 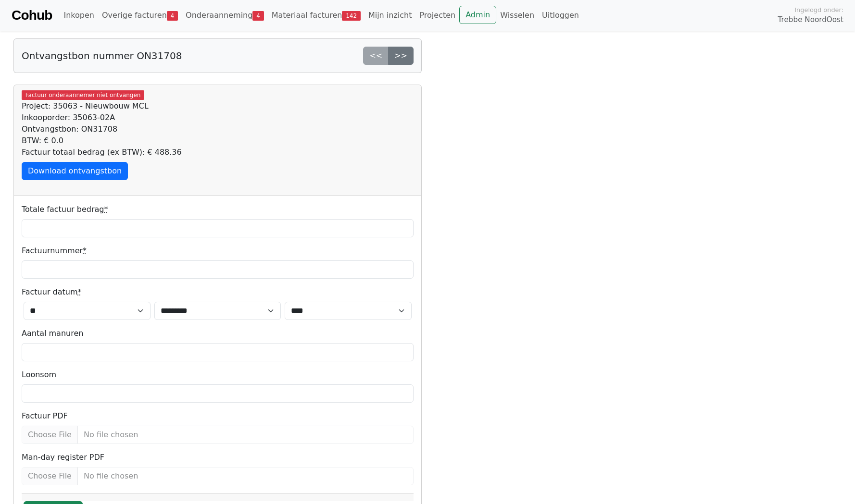 What do you see at coordinates (74, 171) in the screenshot?
I see `a: Download ontvangstbon` at bounding box center [74, 171].